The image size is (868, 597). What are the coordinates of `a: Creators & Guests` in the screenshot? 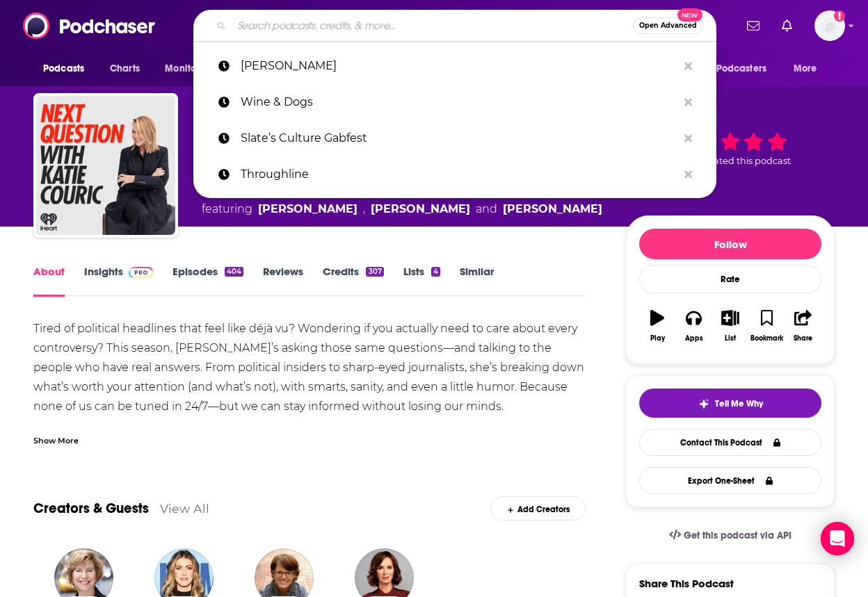 It's located at (91, 508).